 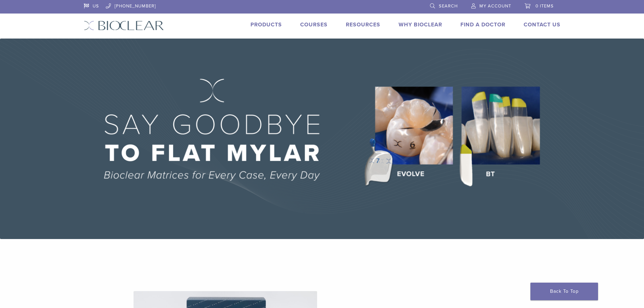 I want to click on a: Find A Doctor, so click(x=483, y=25).